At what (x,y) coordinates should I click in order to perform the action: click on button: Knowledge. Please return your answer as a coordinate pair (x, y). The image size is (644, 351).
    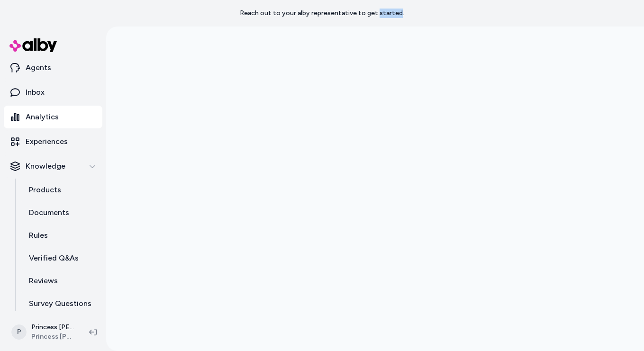
    Looking at the image, I should click on (53, 166).